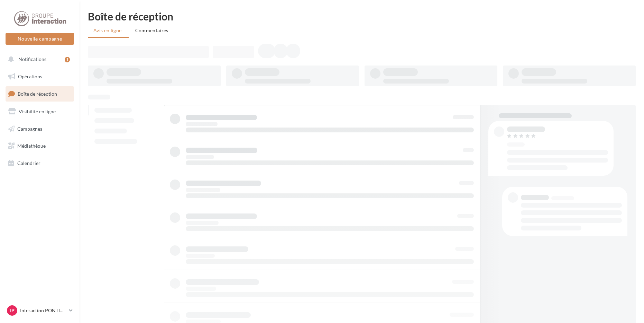 The image size is (644, 323). I want to click on p: Interaction PONTIVY, so click(43, 310).